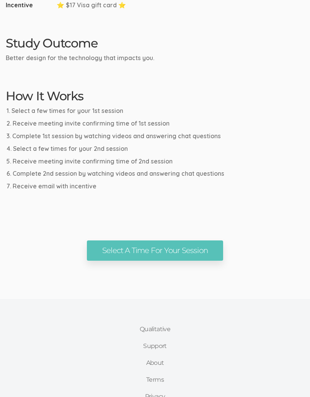 This screenshot has width=310, height=397. What do you see at coordinates (155, 124) in the screenshot?
I see `li: Receive meeting invite confirming time of 1st session` at bounding box center [155, 124].